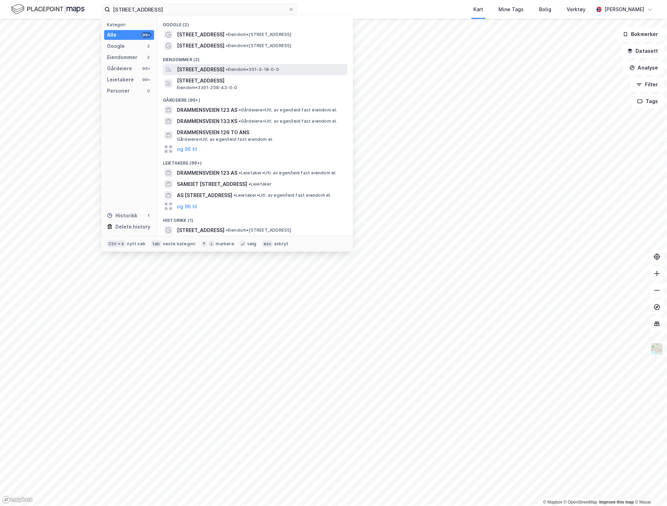 This screenshot has width=667, height=506. Describe the element at coordinates (648, 85) in the screenshot. I see `button: Filter` at that location.